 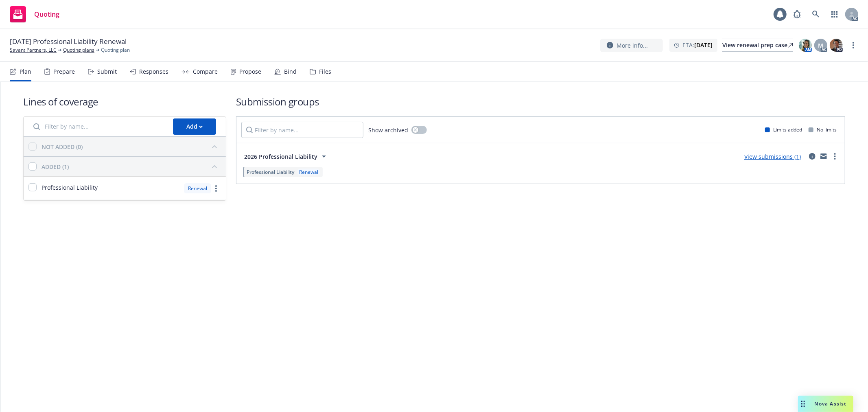 I want to click on a: Search, so click(x=816, y=14).